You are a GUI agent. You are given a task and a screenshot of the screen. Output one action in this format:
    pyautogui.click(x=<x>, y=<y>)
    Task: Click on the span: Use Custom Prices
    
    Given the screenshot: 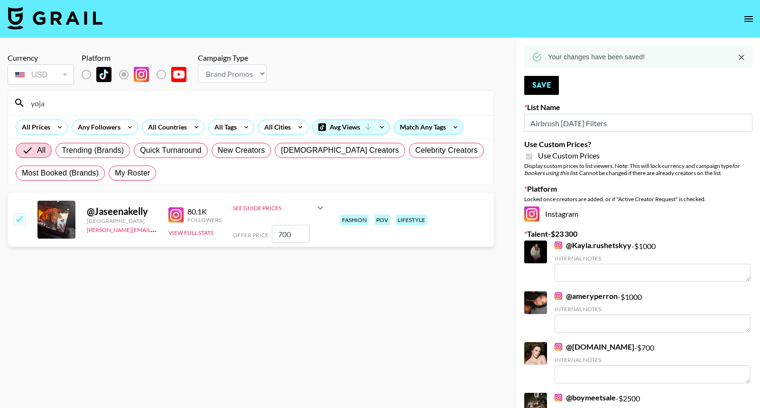 What is the action you would take?
    pyautogui.click(x=569, y=156)
    